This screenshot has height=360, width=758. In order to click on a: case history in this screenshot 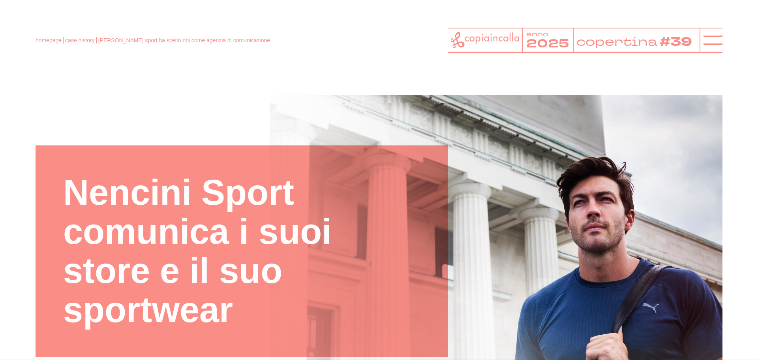, I will do `click(80, 40)`.